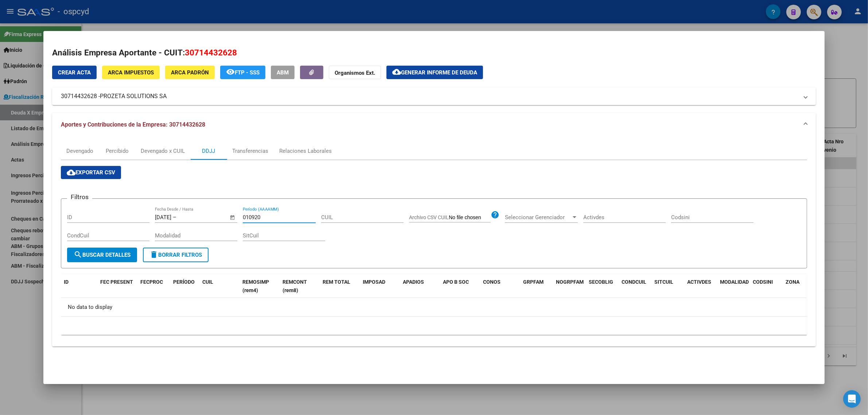  What do you see at coordinates (439, 73) in the screenshot?
I see `span: Generar informe de deuda` at bounding box center [439, 73].